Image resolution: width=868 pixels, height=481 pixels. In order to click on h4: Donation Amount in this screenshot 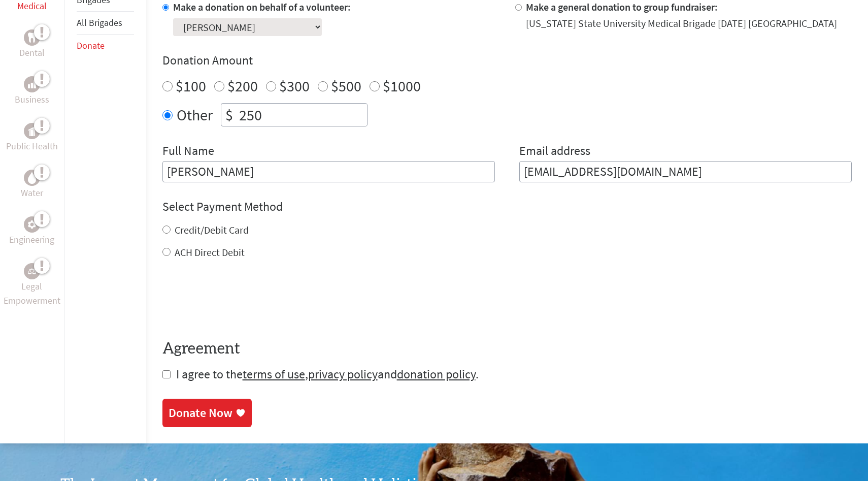, I will do `click(507, 61)`.